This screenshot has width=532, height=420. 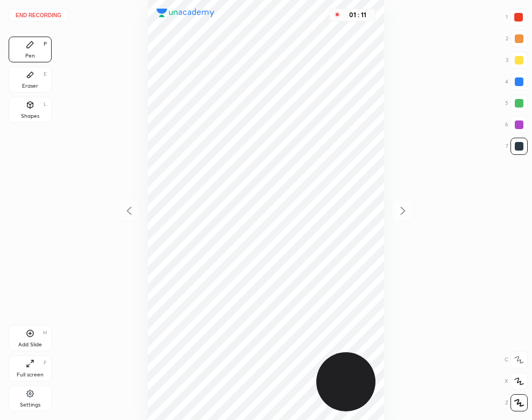 I want to click on div: 1, so click(x=516, y=17).